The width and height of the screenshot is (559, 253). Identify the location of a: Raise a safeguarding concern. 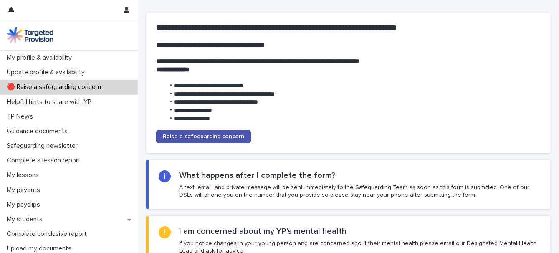
(203, 136).